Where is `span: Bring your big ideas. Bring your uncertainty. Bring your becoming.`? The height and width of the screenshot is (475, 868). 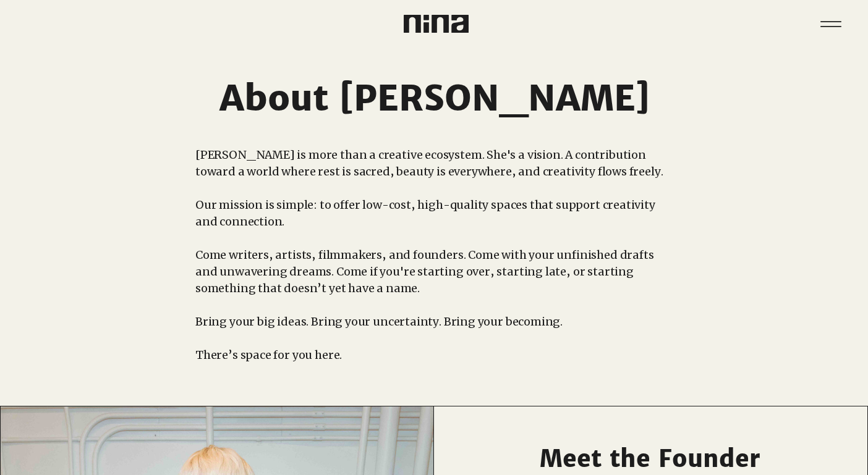
span: Bring your big ideas. Bring your uncertainty. Bring your becoming. is located at coordinates (379, 321).